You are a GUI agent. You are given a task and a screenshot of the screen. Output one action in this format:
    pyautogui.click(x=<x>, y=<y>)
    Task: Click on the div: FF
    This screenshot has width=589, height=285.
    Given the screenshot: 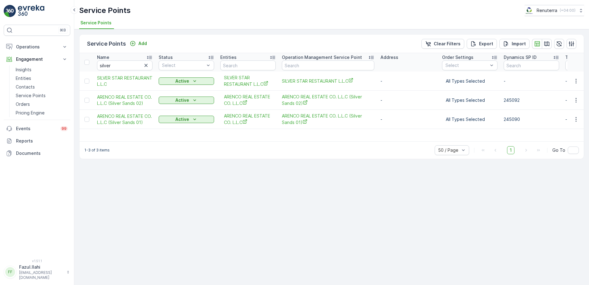 What is the action you would take?
    pyautogui.click(x=10, y=272)
    